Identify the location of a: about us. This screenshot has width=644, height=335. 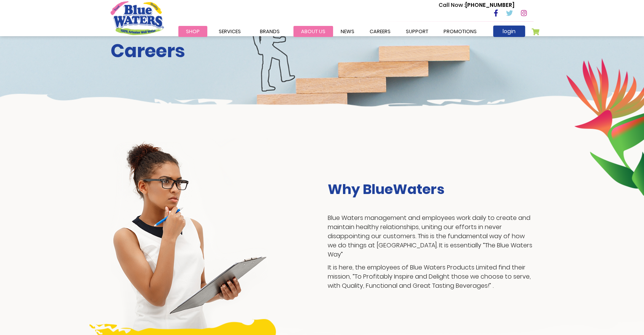
(313, 31).